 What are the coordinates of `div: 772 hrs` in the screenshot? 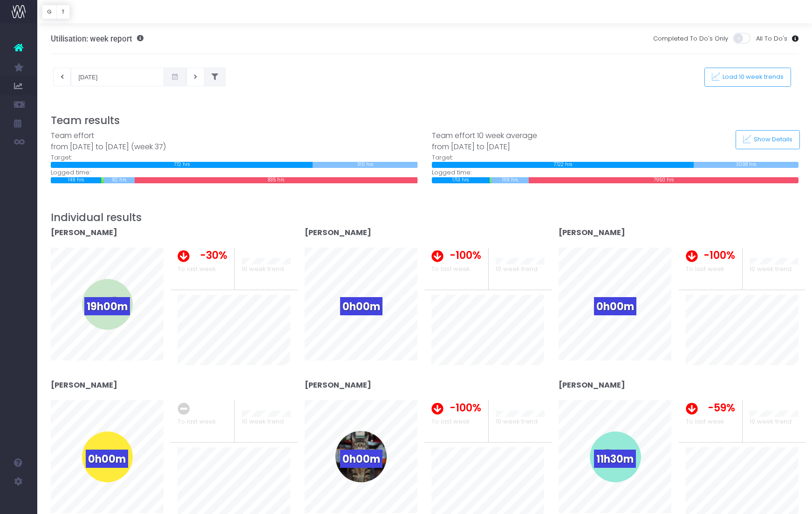 It's located at (181, 165).